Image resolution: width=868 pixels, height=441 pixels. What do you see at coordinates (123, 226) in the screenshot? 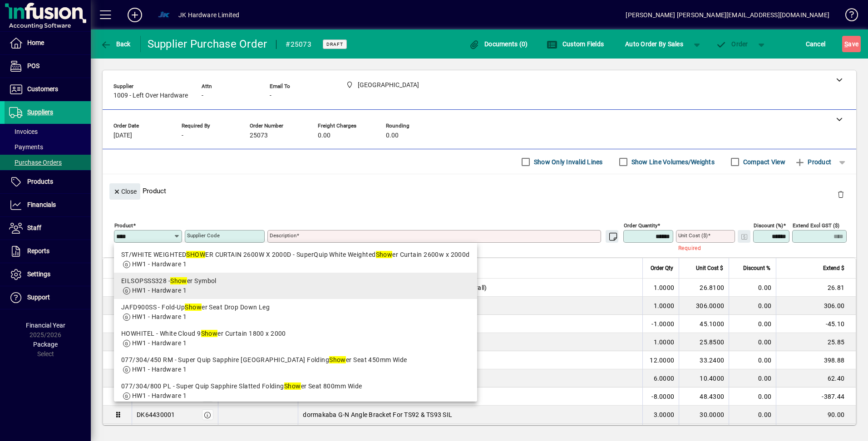
I see `mat-label: Product` at bounding box center [123, 226].